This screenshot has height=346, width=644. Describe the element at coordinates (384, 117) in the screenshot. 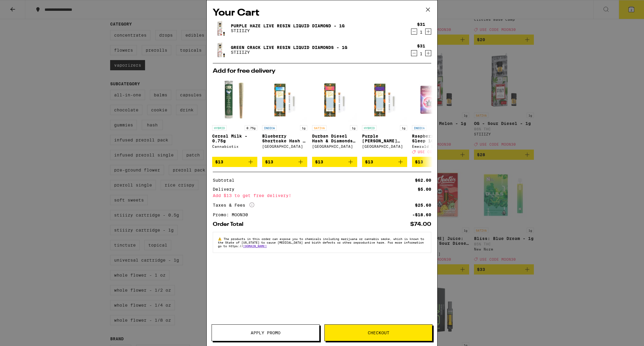

I see `a: Open page for Purple Runtz Hash & Diamonds Infused - 1g from Stone Road` at that location.